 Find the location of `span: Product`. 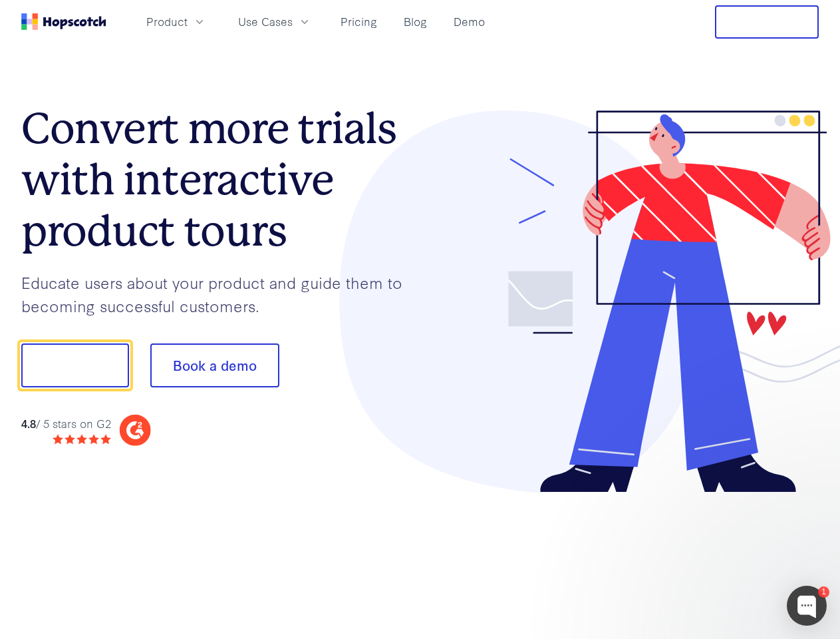

span: Product is located at coordinates (167, 21).